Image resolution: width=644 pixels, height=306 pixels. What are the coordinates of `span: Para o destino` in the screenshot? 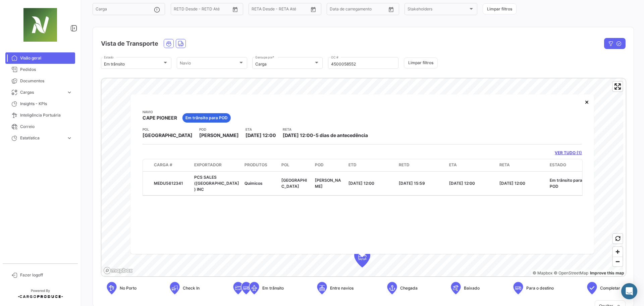 It's located at (540, 288).